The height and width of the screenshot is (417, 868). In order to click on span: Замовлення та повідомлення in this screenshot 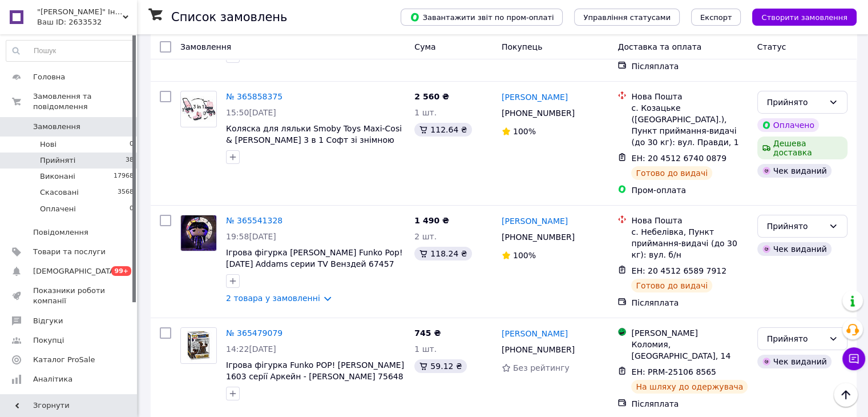, I will do `click(85, 102)`.